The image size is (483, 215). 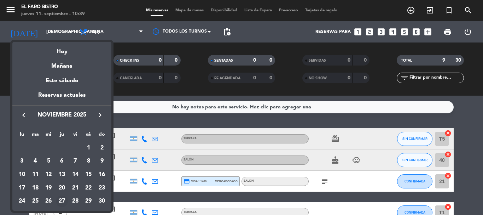 I want to click on div: 13, so click(x=62, y=174).